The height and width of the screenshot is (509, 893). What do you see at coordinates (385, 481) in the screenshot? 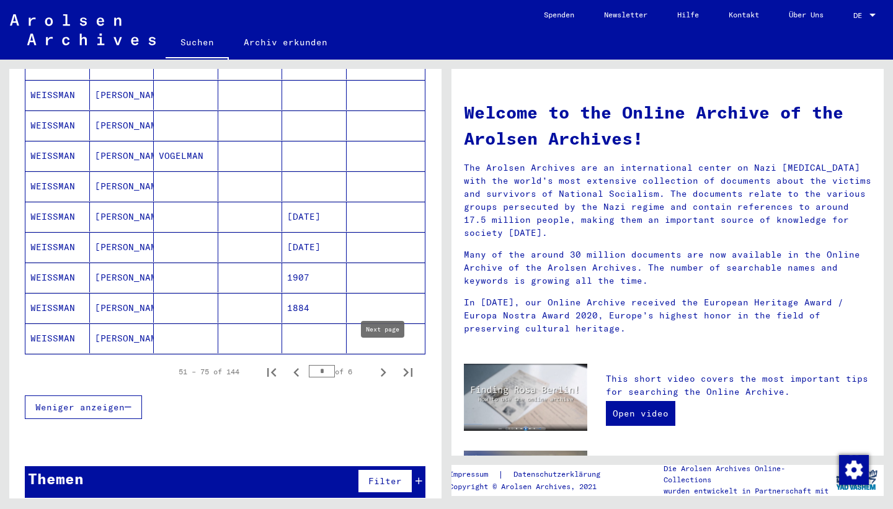
I see `button: Filter` at bounding box center [385, 481].